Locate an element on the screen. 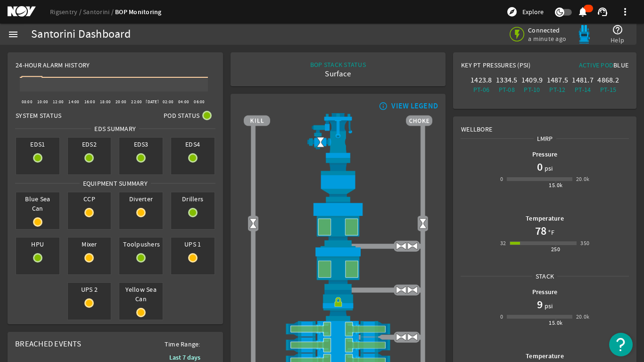 The width and height of the screenshot is (644, 362). a: Santorini is located at coordinates (99, 12).